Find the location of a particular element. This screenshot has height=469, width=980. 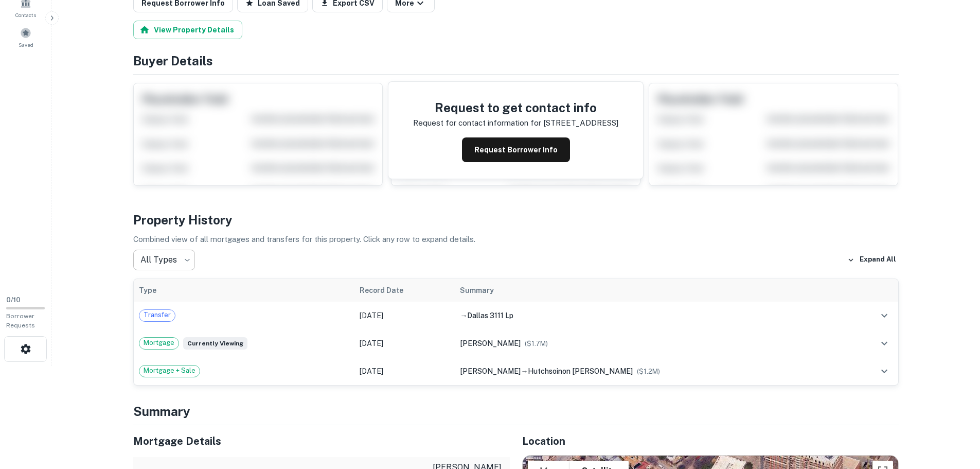

h4: Summary is located at coordinates (516, 411).